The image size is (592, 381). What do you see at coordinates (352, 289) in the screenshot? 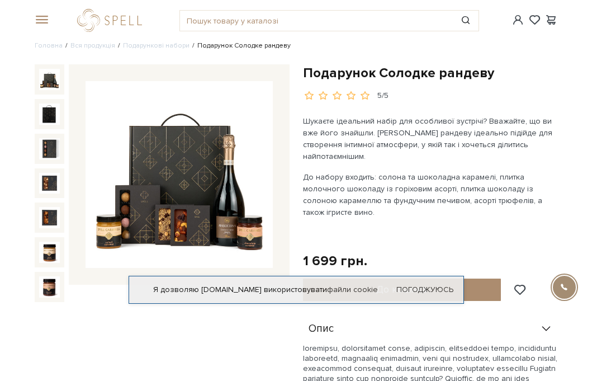
I see `a: файли cookie` at bounding box center [352, 289].